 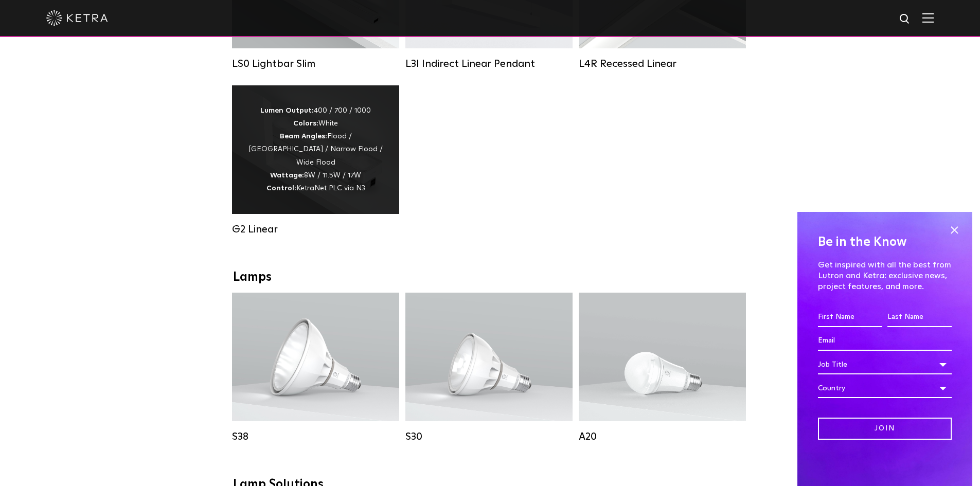 I want to click on div: LS0 Lightbar Slim, so click(x=315, y=63).